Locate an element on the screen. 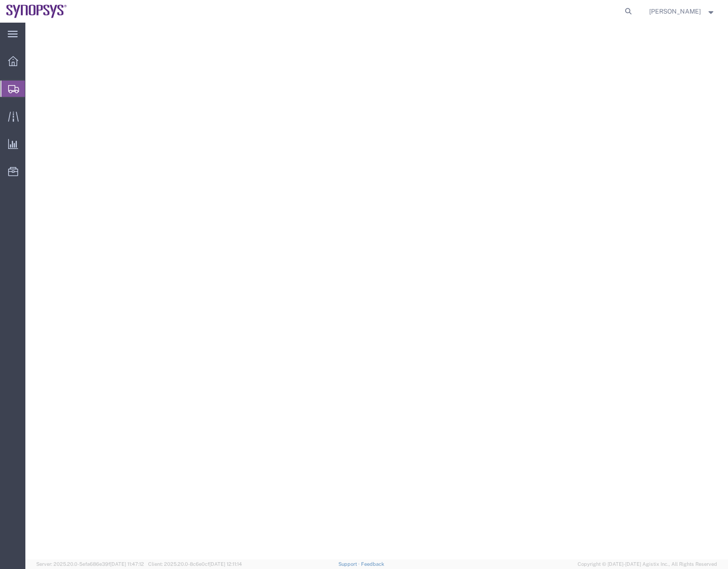 The width and height of the screenshot is (728, 569). span: Server: 2025.20.0-5efa686e39f is located at coordinates (90, 564).